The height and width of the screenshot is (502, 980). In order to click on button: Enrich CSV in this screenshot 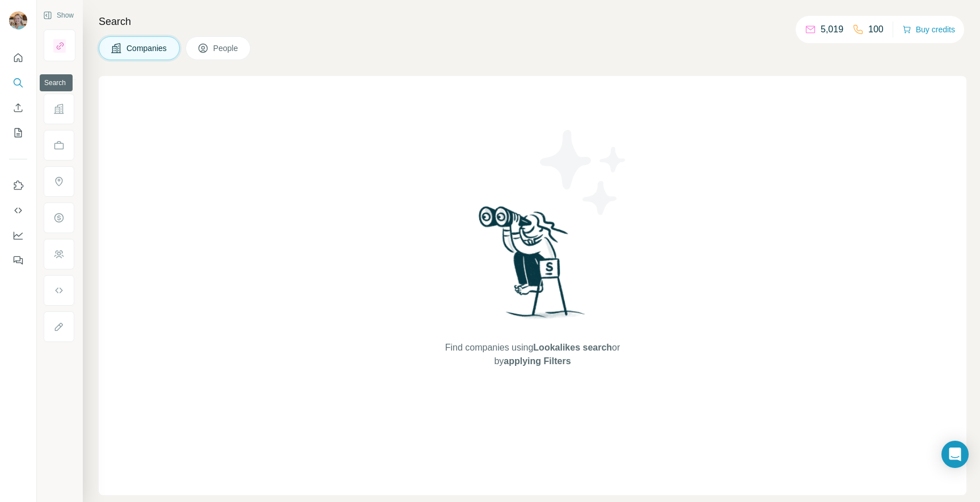, I will do `click(19, 108)`.